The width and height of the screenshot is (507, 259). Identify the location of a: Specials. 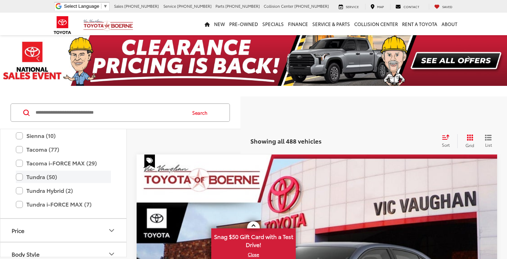
(273, 24).